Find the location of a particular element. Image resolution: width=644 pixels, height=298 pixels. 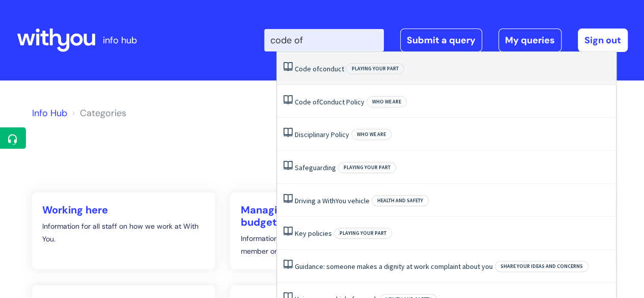

input: Search is located at coordinates (324, 40).